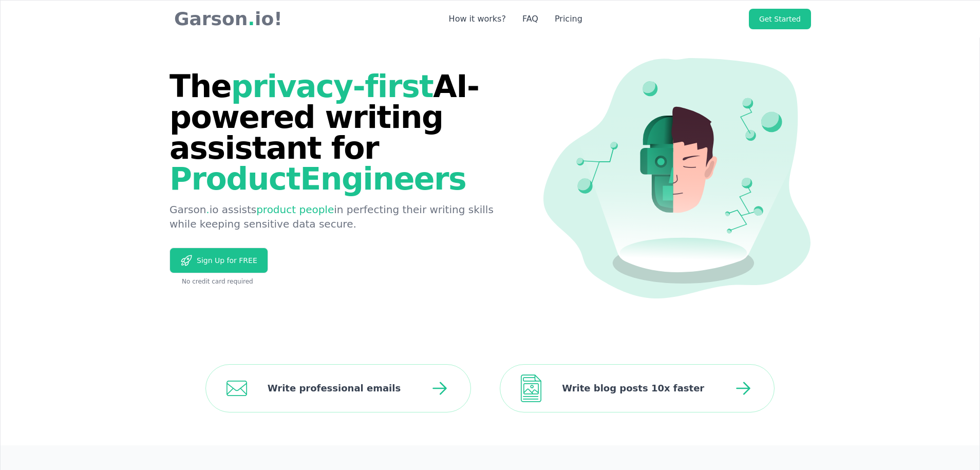 This screenshot has height=470, width=980. What do you see at coordinates (338, 388) in the screenshot?
I see `a: Write professional emails` at bounding box center [338, 388].